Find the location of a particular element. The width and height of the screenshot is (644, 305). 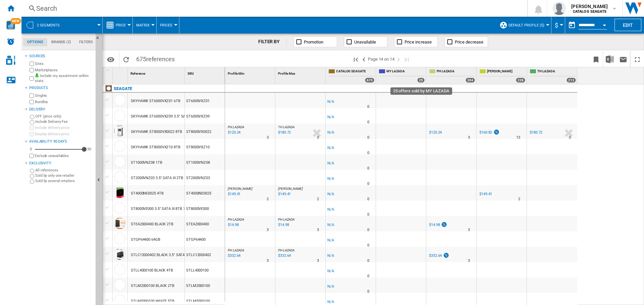

div: ST1000VNZ08 is located at coordinates (205, 162).